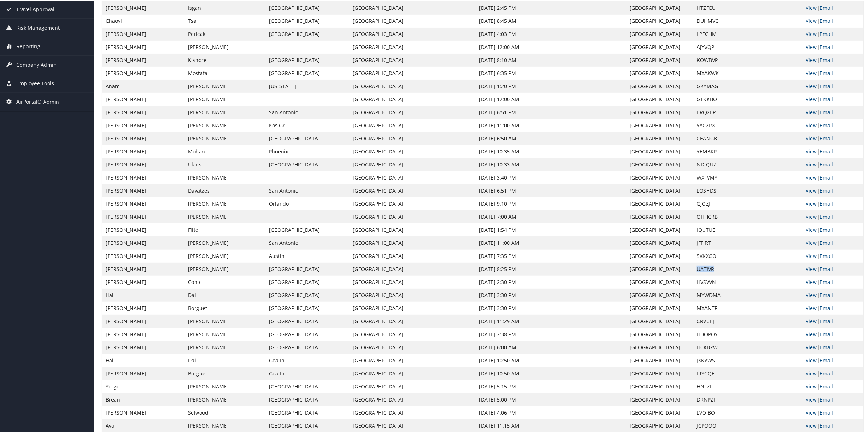 Image resolution: width=868 pixels, height=432 pixels. What do you see at coordinates (224, 73) in the screenshot?
I see `td: Mostafa` at bounding box center [224, 73].